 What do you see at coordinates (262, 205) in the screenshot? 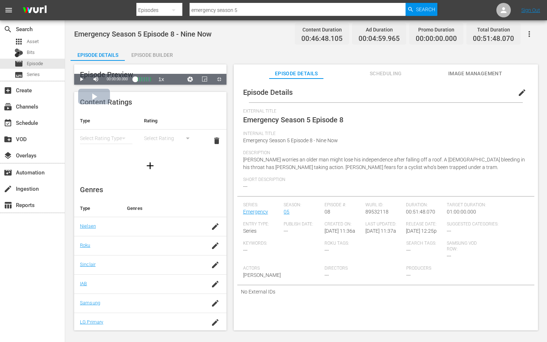
I see `span: Series:` at bounding box center [262, 205].